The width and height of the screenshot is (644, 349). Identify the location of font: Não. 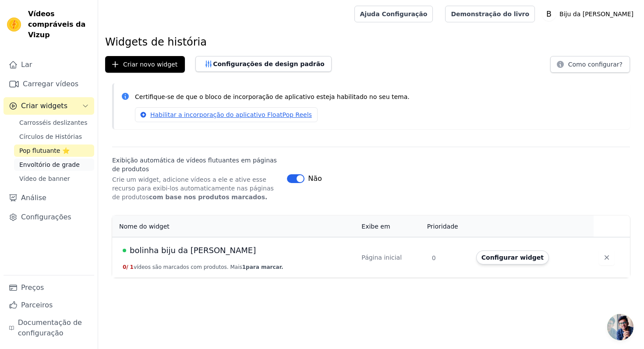
(315, 178).